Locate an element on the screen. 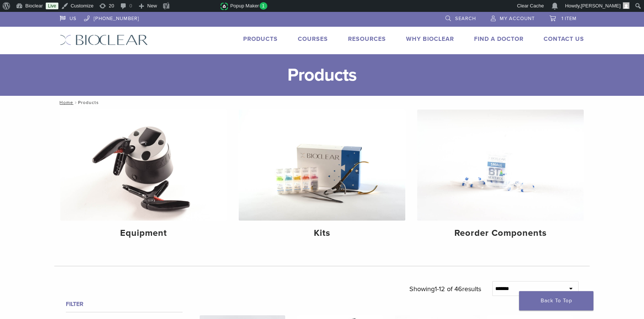  a: Products is located at coordinates (260, 39).